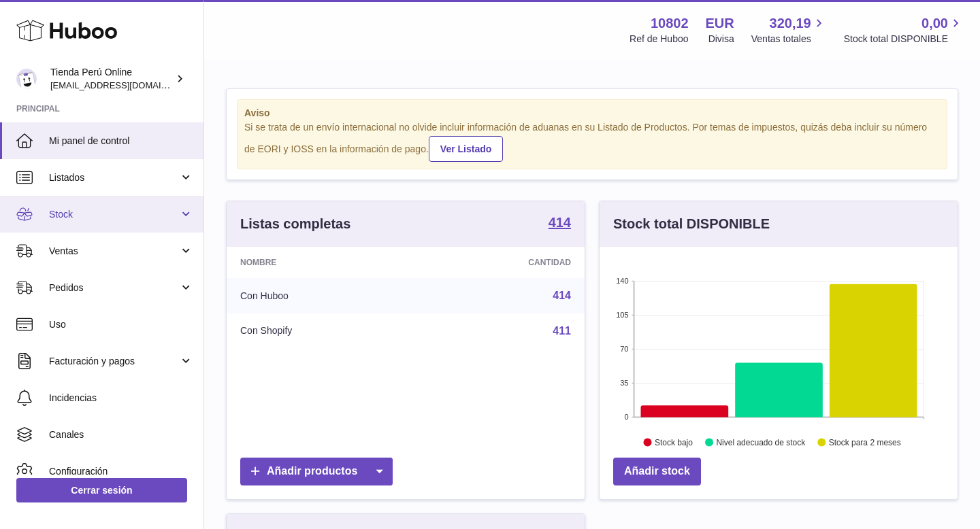  I want to click on th: Cantidad, so click(500, 262).